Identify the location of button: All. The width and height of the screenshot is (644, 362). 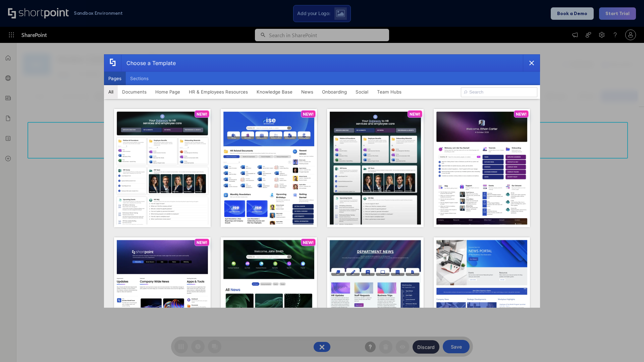
(111, 91).